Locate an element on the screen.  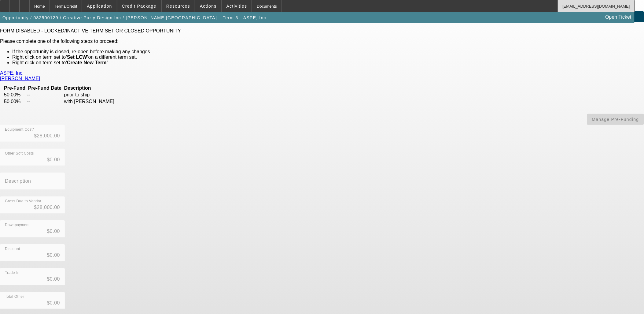
b: 'Create New Term' is located at coordinates (86, 62).